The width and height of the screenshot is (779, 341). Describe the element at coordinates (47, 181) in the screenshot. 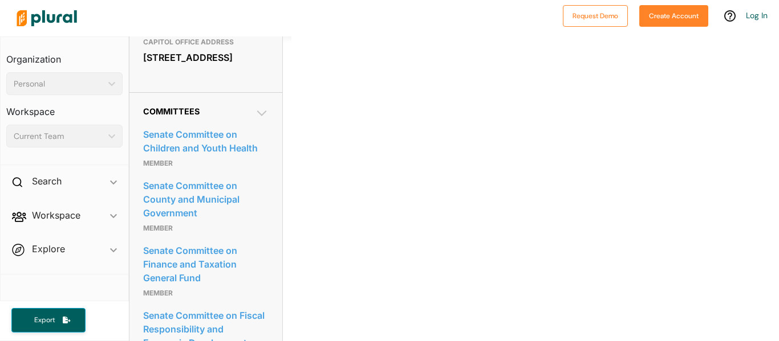

I see `h2: Search` at that location.